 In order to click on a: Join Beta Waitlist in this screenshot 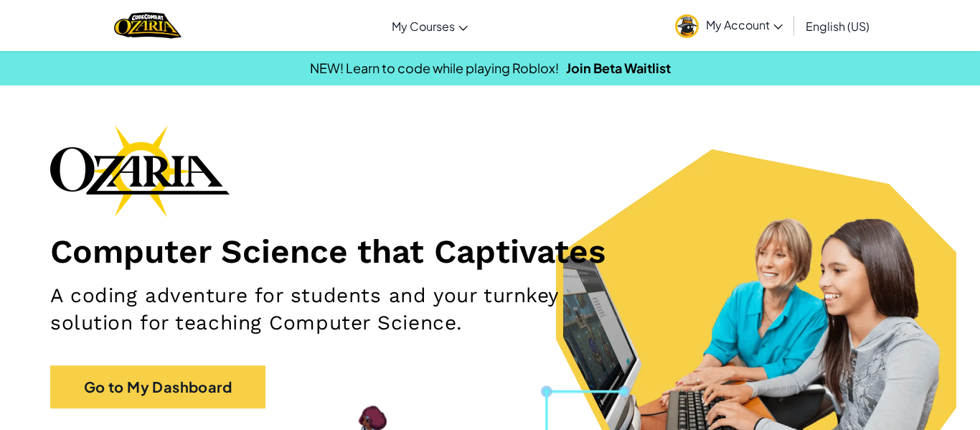, I will do `click(618, 68)`.